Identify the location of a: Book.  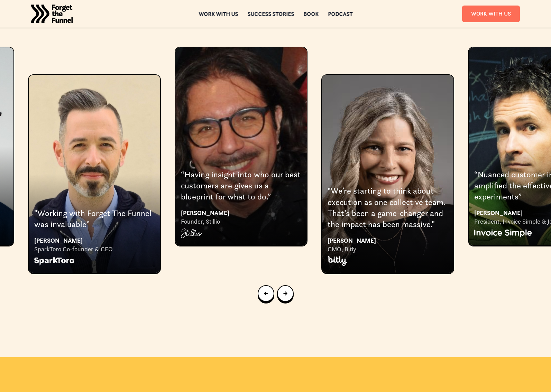
(311, 14).